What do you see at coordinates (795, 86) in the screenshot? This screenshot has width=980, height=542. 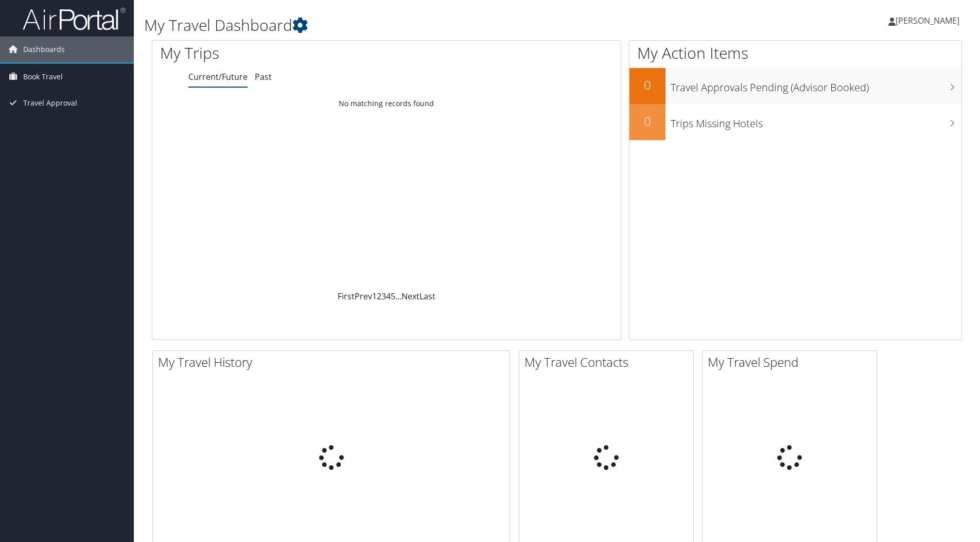 I see `a: 0Travel Approvals Pending (Advisor Booked)` at bounding box center [795, 86].